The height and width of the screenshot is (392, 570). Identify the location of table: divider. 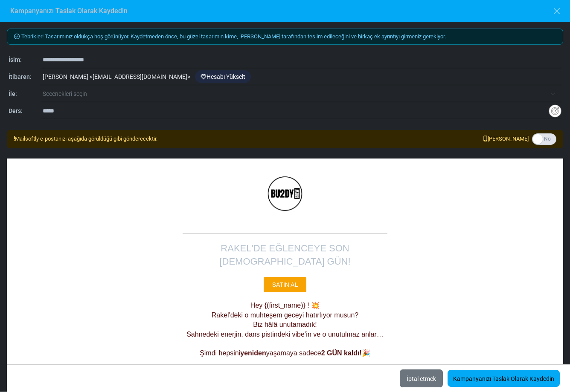
(285, 233).